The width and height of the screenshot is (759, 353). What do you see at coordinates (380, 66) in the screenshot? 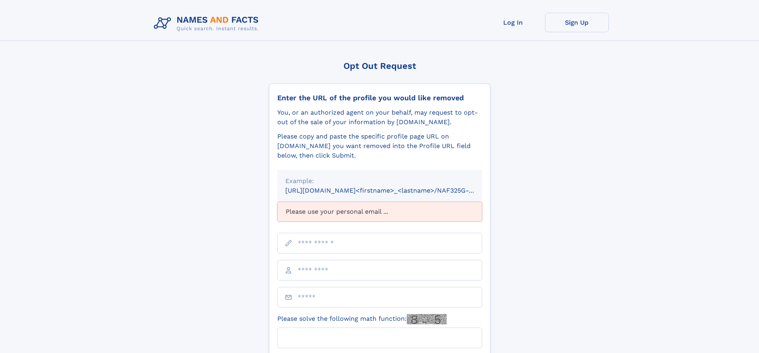
I see `div: Opt Out Request` at bounding box center [380, 66].